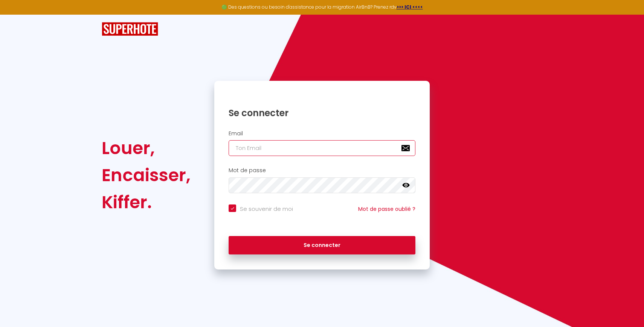 This screenshot has width=644, height=327. Describe the element at coordinates (322, 113) in the screenshot. I see `h1: Se connecter` at that location.